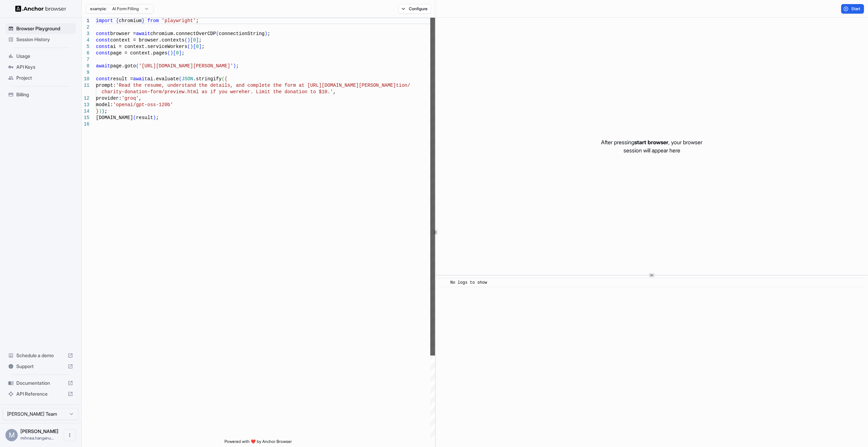 This screenshot has width=868, height=447. Describe the element at coordinates (85, 60) in the screenshot. I see `div: 7` at that location.